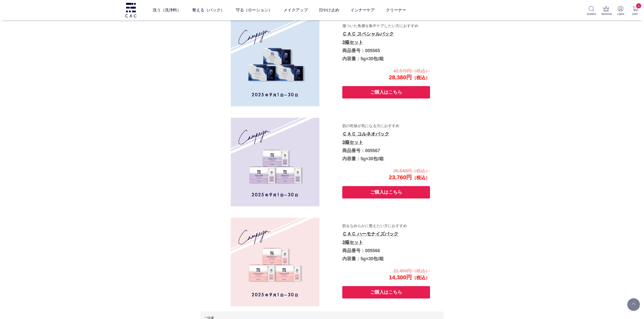  I want to click on img: 005565.jpg, so click(275, 62).